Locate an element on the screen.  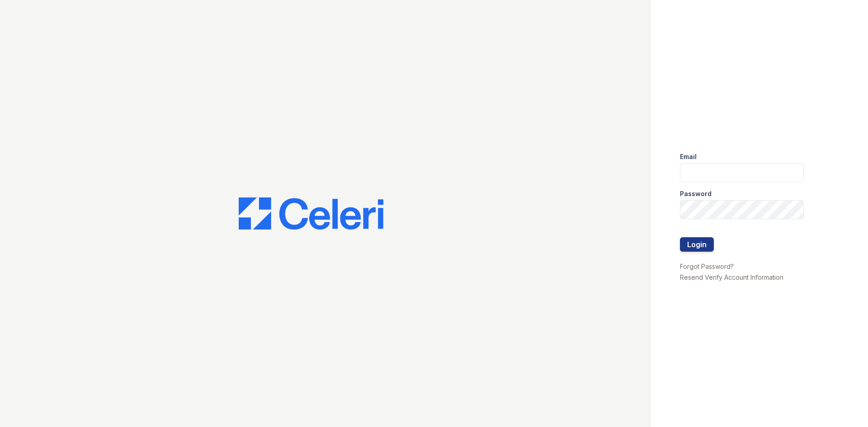
a: Resend Verify Account Information is located at coordinates (731, 277).